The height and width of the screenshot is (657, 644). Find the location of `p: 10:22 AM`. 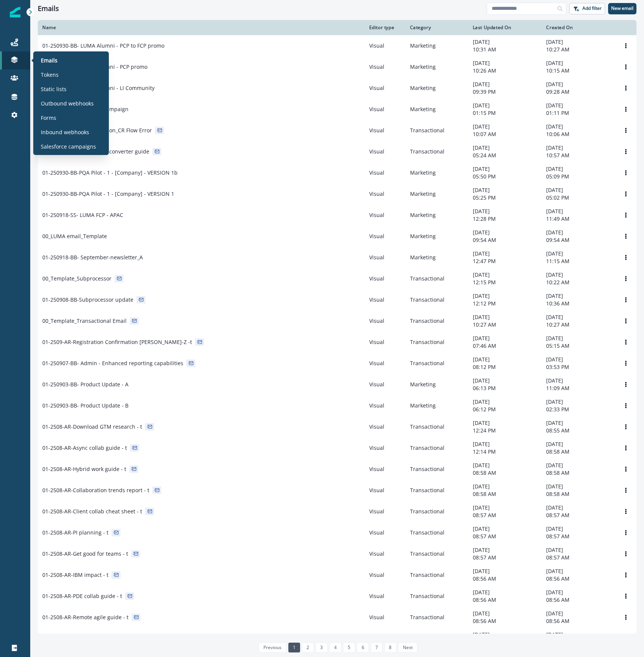

p: 10:22 AM is located at coordinates (578, 282).